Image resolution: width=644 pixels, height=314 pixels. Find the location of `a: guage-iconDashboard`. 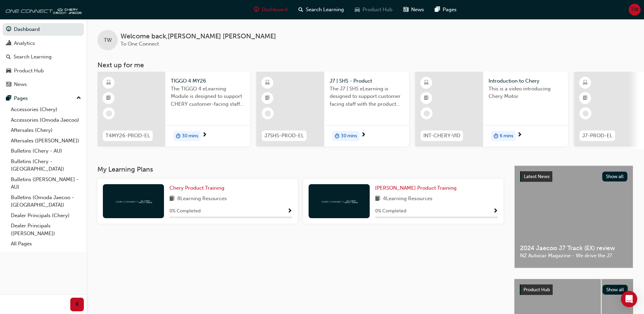

a: guage-iconDashboard is located at coordinates (270, 9).